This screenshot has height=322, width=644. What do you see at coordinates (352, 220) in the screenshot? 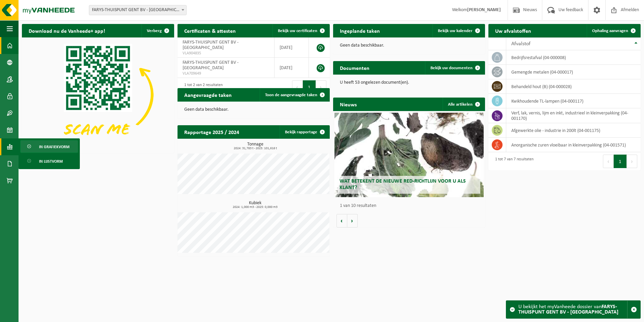
I see `button: Volgende` at bounding box center [352, 220].